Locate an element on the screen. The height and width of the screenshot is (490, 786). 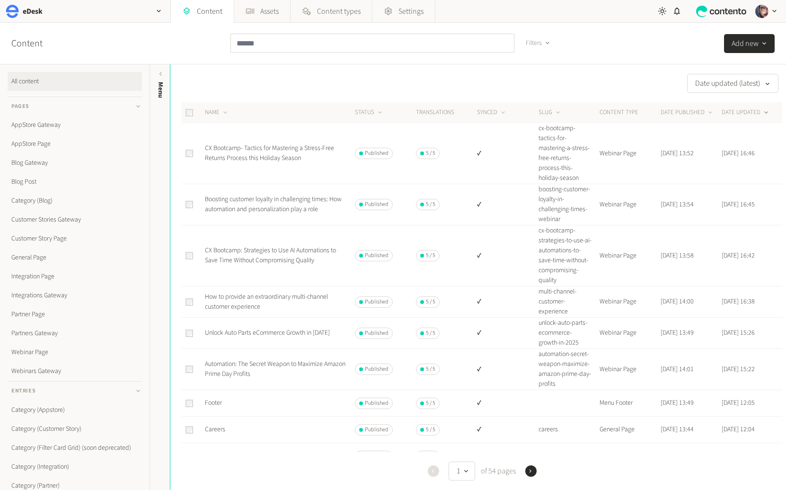
td: automation-secret-weapon-maximize-amazon-prime-day-profits is located at coordinates (568, 369).